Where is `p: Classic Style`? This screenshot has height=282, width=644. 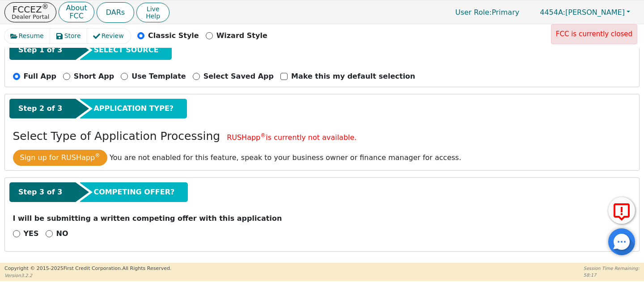
p: Classic Style is located at coordinates (174, 36).